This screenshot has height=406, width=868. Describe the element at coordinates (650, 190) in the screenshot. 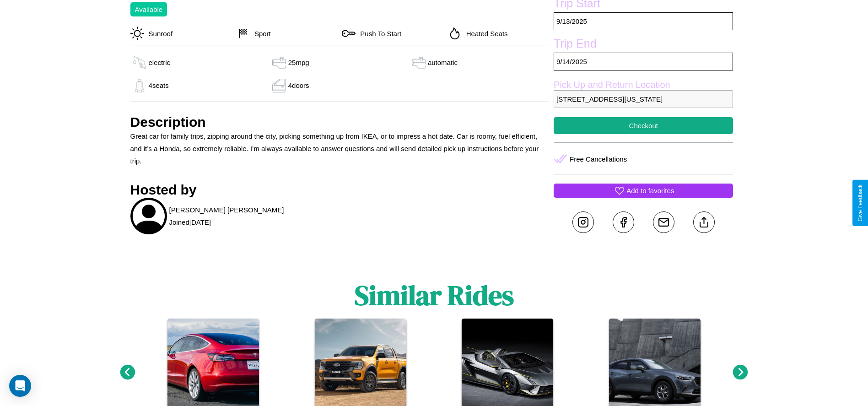

I see `p: Add to favorites` at that location.